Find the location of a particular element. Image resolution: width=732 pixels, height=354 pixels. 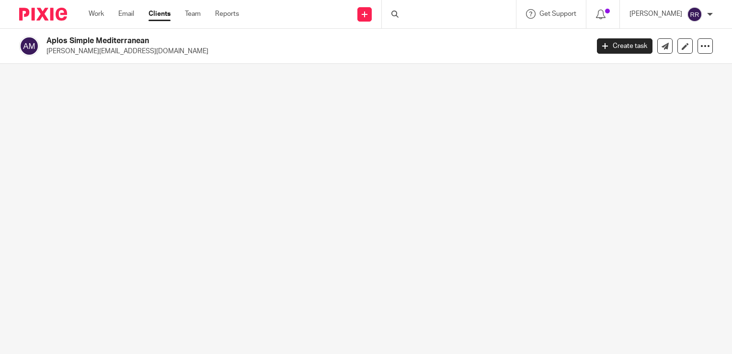

a: Email is located at coordinates (126, 14).